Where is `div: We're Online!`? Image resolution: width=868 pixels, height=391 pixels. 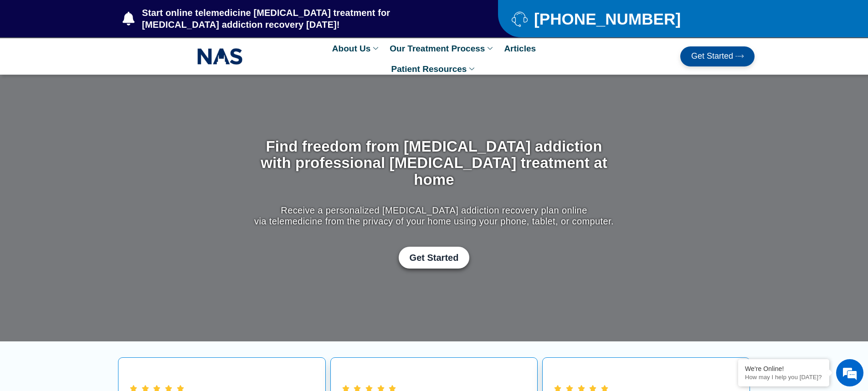
div: We're Online! is located at coordinates (784, 369).